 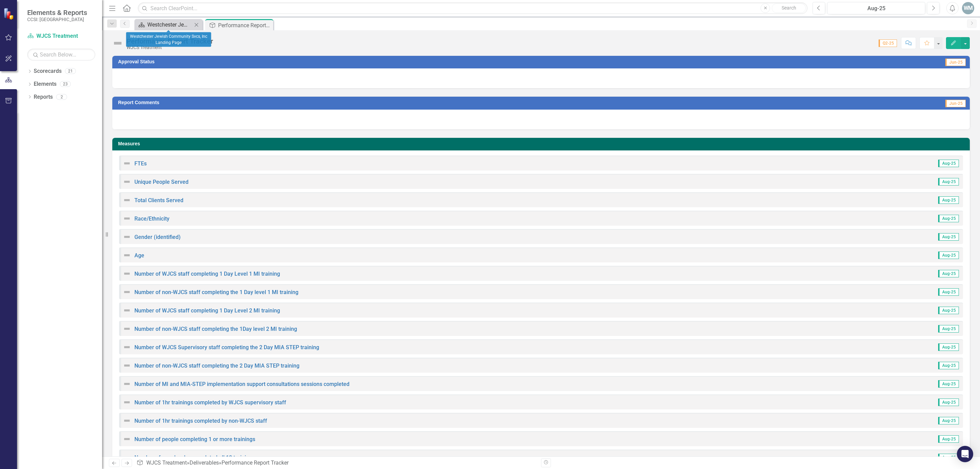 What do you see at coordinates (207, 310) in the screenshot?
I see `a: Number of WJCS staff completing 1 Day Level 2 MI training` at bounding box center [207, 310].